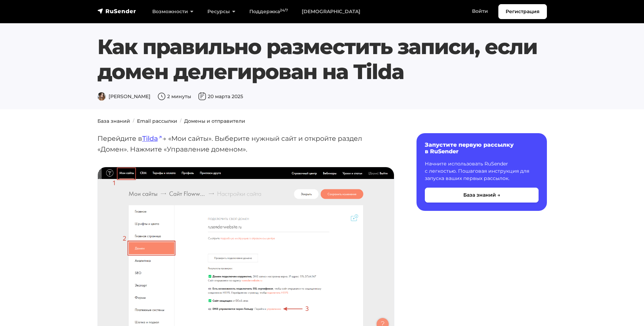 This screenshot has width=644, height=326. What do you see at coordinates (202, 96) in the screenshot?
I see `img: Дата публикации` at bounding box center [202, 96].